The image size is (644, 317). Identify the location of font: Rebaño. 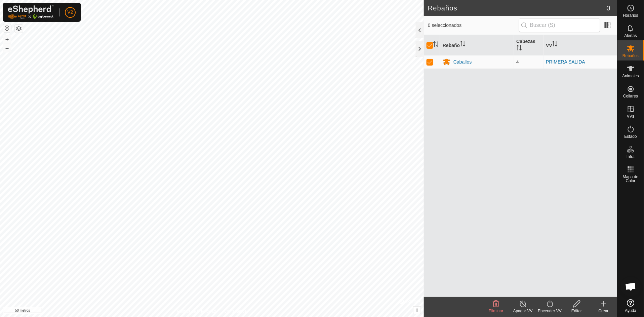
(452, 45).